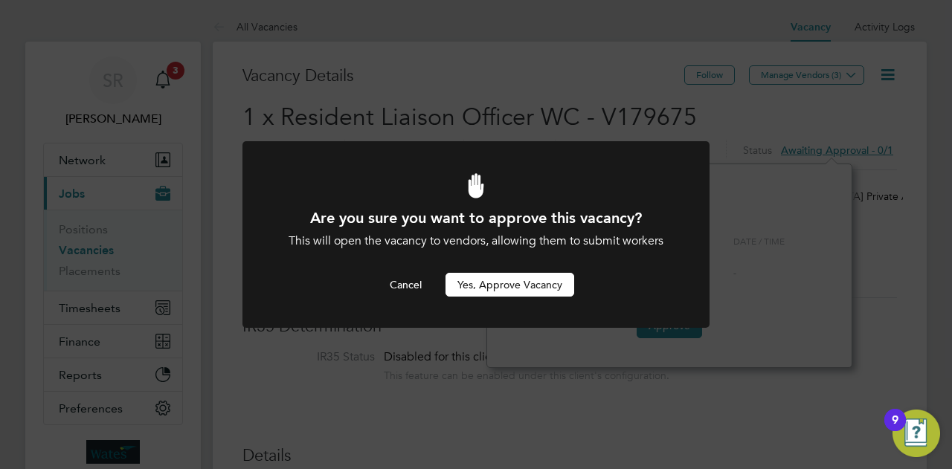 The image size is (952, 469). I want to click on span: This will open the vacancy to vendors, allowing them to submit workers, so click(476, 241).